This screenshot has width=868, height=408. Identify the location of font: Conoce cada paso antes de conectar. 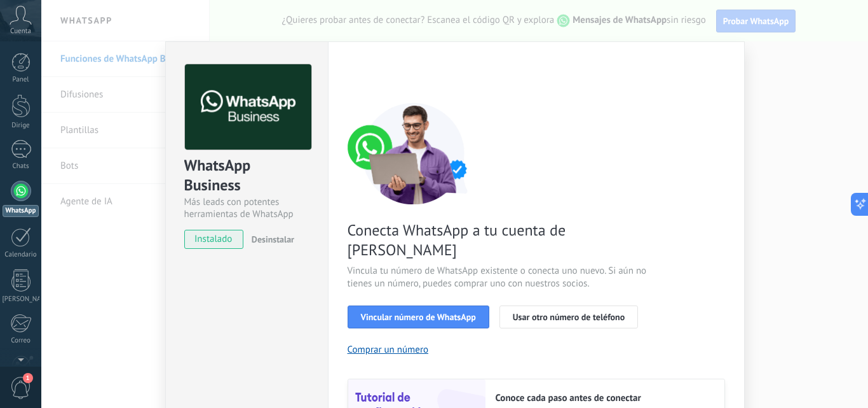
(568, 397).